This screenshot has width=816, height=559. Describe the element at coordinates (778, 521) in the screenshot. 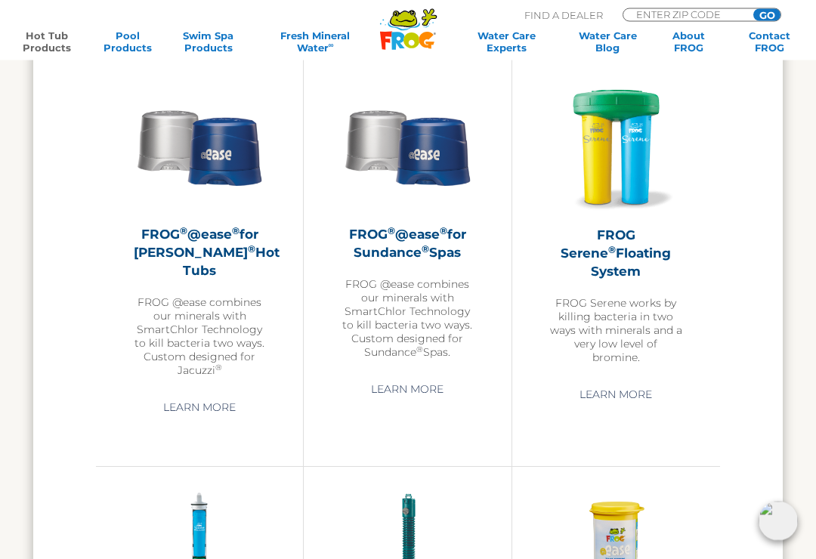

I see `img: openIcon` at that location.